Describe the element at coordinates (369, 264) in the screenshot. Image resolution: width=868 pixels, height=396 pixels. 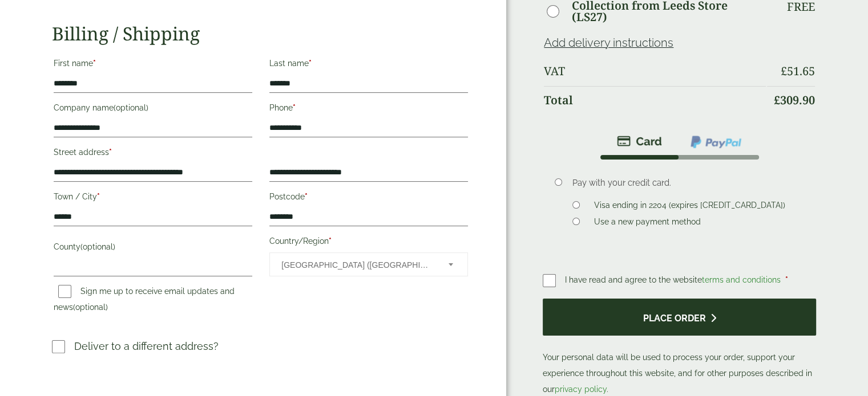
I see `span: Country/Region` at that location.